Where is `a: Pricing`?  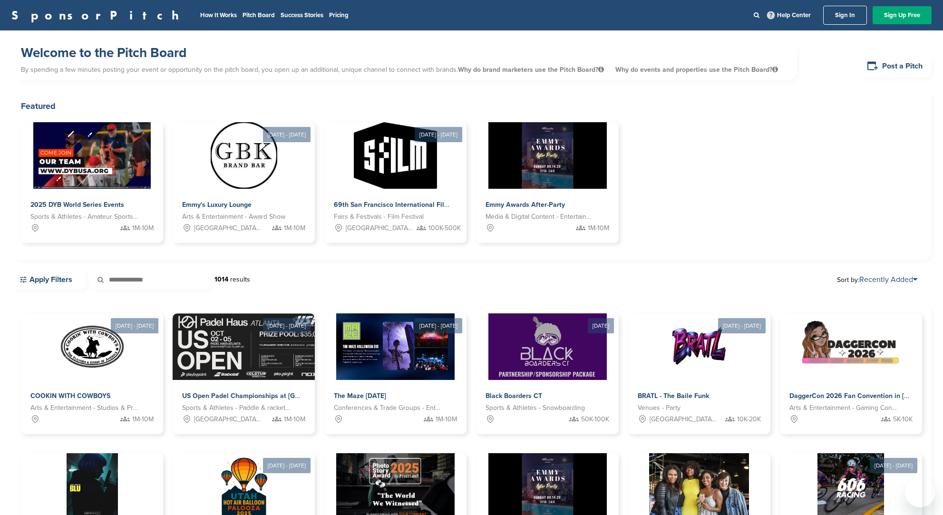 a: Pricing is located at coordinates (338, 15).